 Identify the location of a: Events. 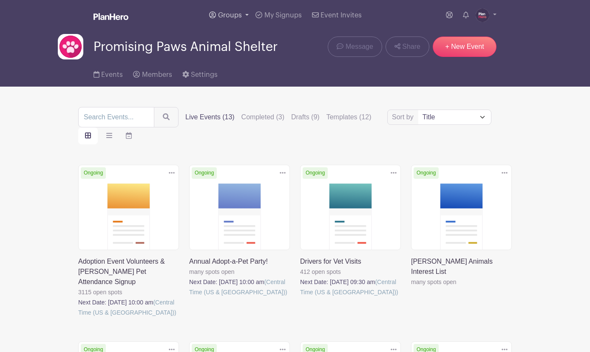
(108, 73).